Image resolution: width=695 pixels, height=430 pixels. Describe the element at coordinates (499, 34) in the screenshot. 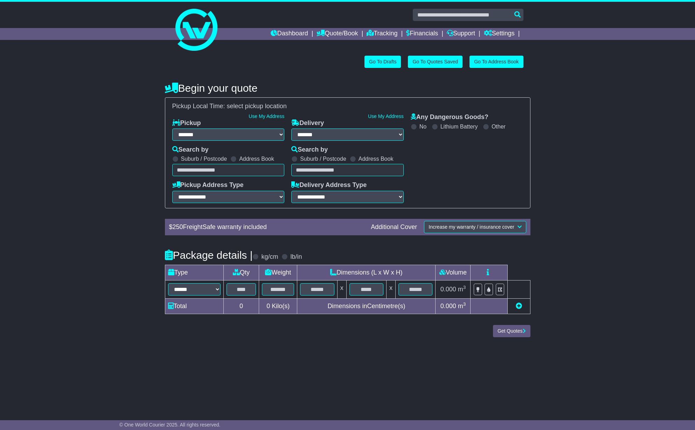

I see `a: Settings` at that location.